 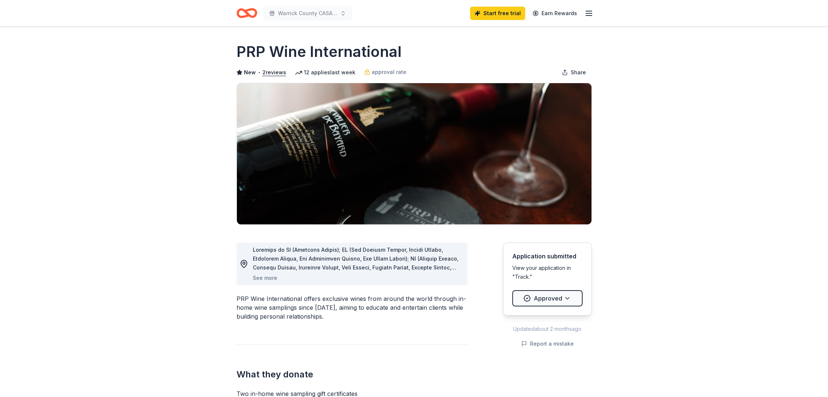 I want to click on span: Warrick County CASA Holiday Gala, so click(x=307, y=13).